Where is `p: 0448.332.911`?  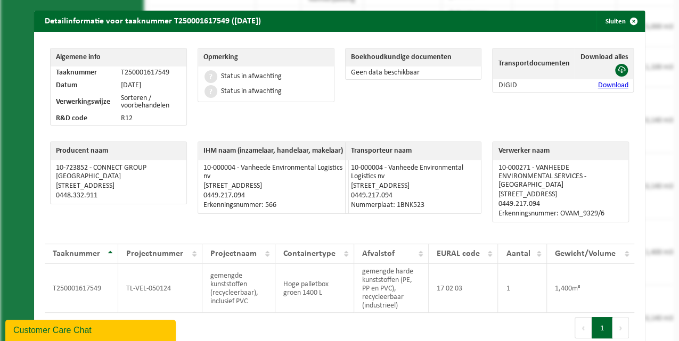
p: 0448.332.911 is located at coordinates (118, 196).